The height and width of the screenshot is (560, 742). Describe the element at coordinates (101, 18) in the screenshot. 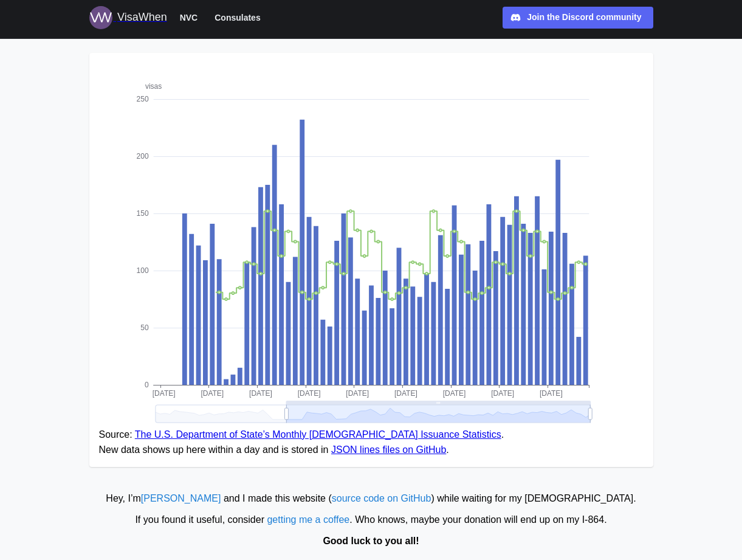

I see `img: Logo for VisaWhen` at that location.